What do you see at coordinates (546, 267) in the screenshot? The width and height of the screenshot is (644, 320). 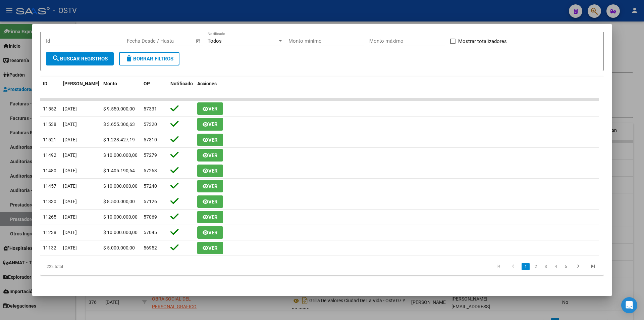 I see `li: page 3` at bounding box center [546, 267].